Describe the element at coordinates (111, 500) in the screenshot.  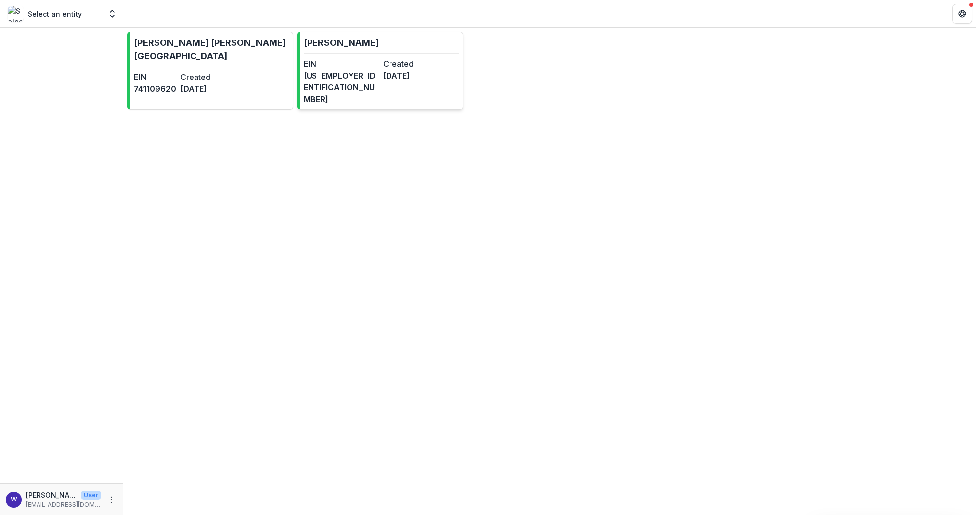
I see `button: More` at that location.